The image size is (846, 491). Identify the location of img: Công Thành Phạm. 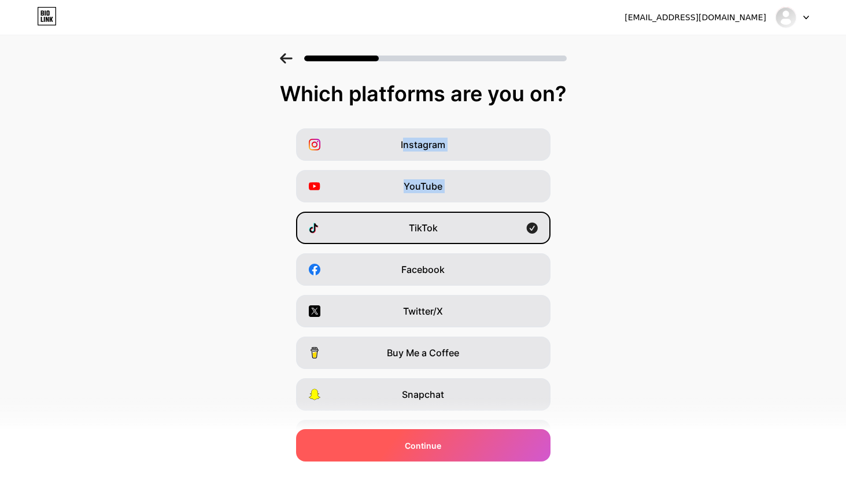
(786, 17).